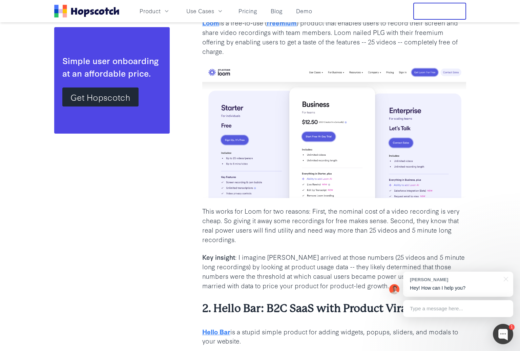 The width and height of the screenshot is (520, 351). I want to click on a: Get Hopscotch, so click(100, 97).